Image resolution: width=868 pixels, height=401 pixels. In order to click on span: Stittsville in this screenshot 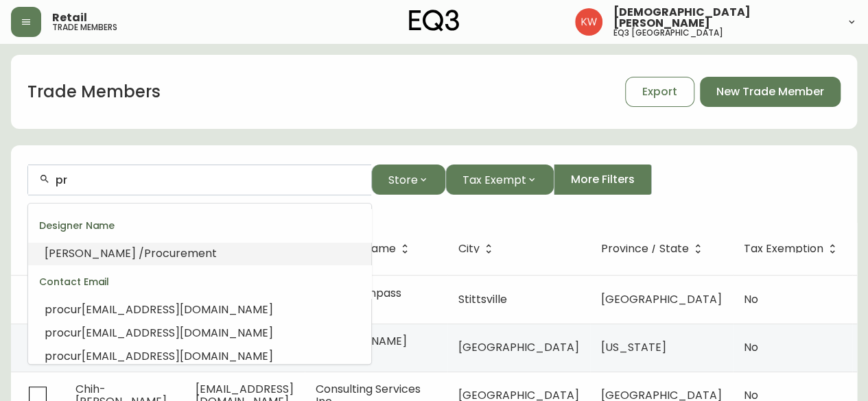, I will do `click(483, 299)`.